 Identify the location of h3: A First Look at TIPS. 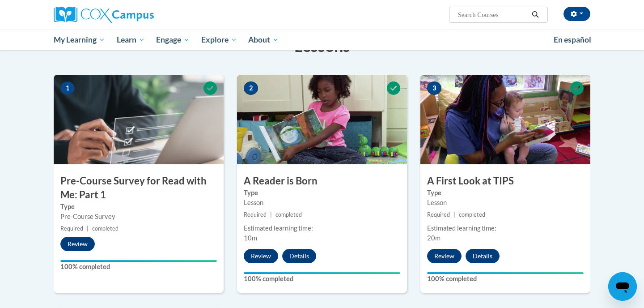
(505, 181).